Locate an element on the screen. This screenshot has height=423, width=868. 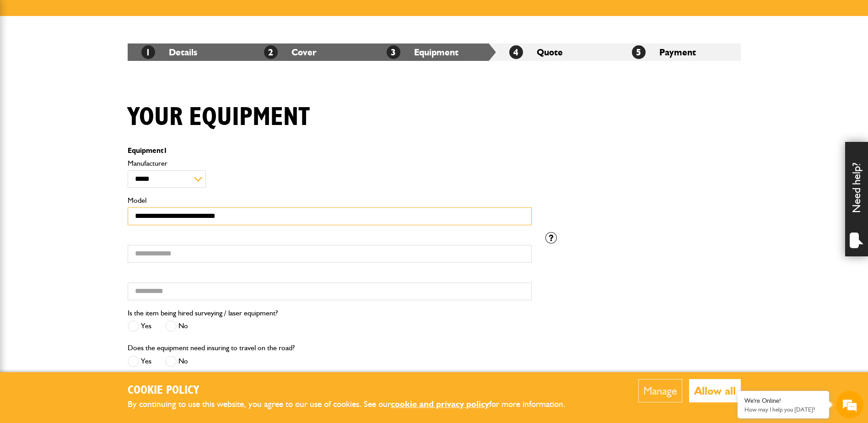
label: Does the equipment need insuring to travel on the road? is located at coordinates (211, 347).